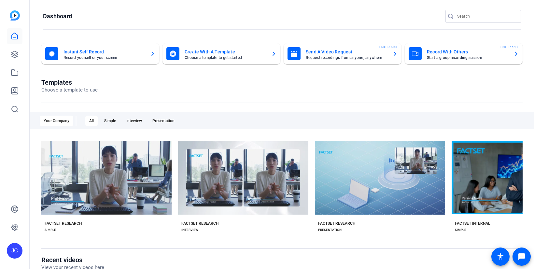  What do you see at coordinates (342, 54) in the screenshot?
I see `button: Send A Video RequestRequest recordings from anyone, anywhereENTERPRISE` at bounding box center [342, 54].